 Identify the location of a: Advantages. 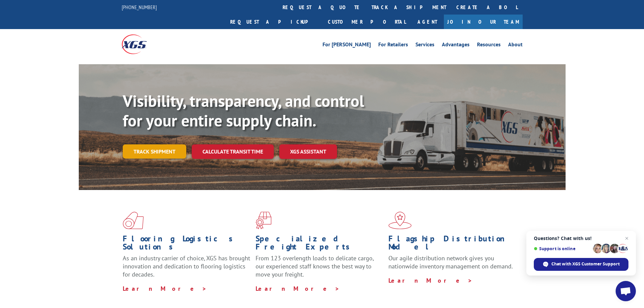
(456, 46).